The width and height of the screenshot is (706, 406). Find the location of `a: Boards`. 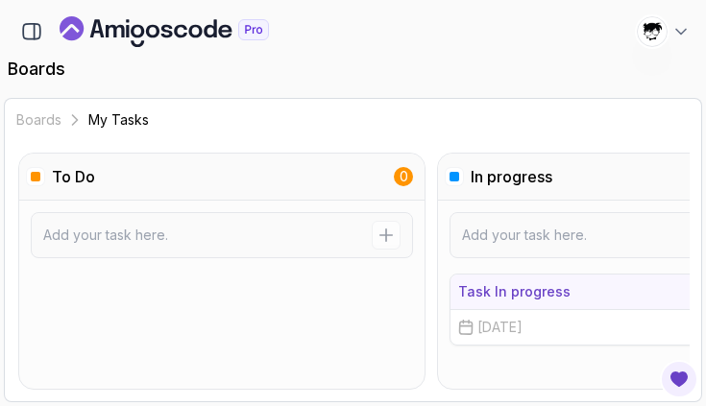

a: Boards is located at coordinates (38, 120).